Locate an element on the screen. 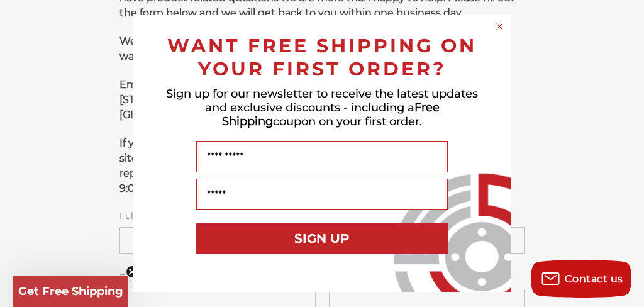  span: Free Shipping is located at coordinates (330, 114).